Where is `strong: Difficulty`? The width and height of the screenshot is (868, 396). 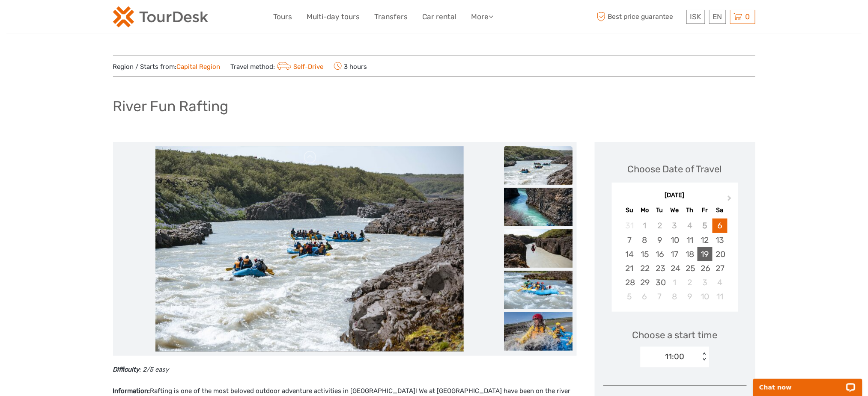
strong: Difficulty is located at coordinates (126, 370).